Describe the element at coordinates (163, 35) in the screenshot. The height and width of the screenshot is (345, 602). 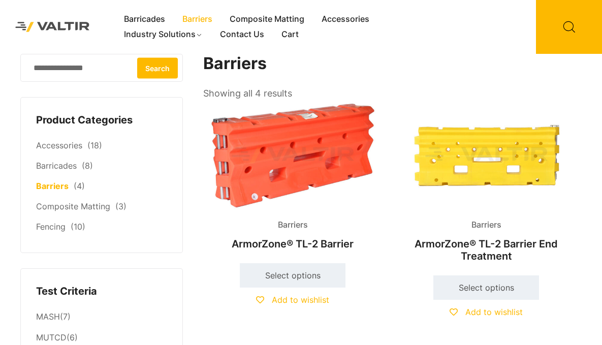
I see `a: Industry Solutions` at that location.